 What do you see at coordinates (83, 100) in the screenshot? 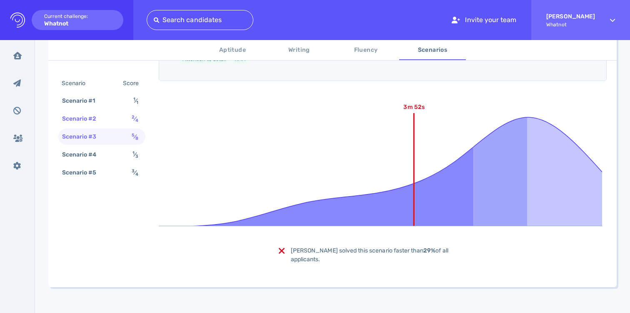
I see `div: Scenario #1` at bounding box center [83, 100].